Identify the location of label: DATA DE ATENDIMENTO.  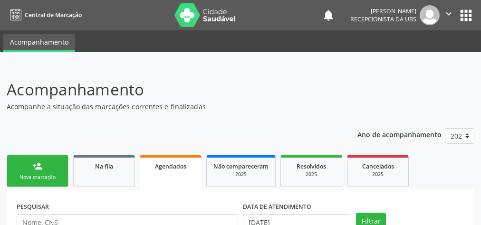
(277, 207).